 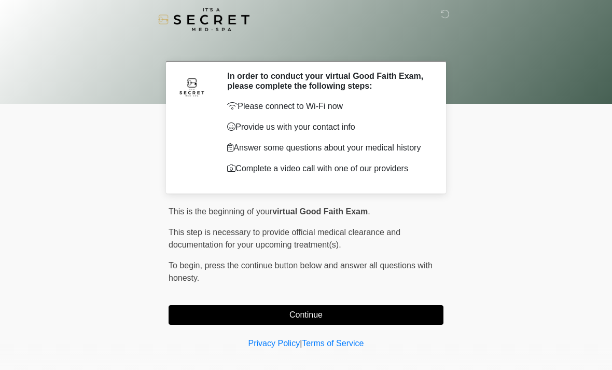 What do you see at coordinates (327, 168) in the screenshot?
I see `p: Complete a video call with one of our providers` at bounding box center [327, 168].